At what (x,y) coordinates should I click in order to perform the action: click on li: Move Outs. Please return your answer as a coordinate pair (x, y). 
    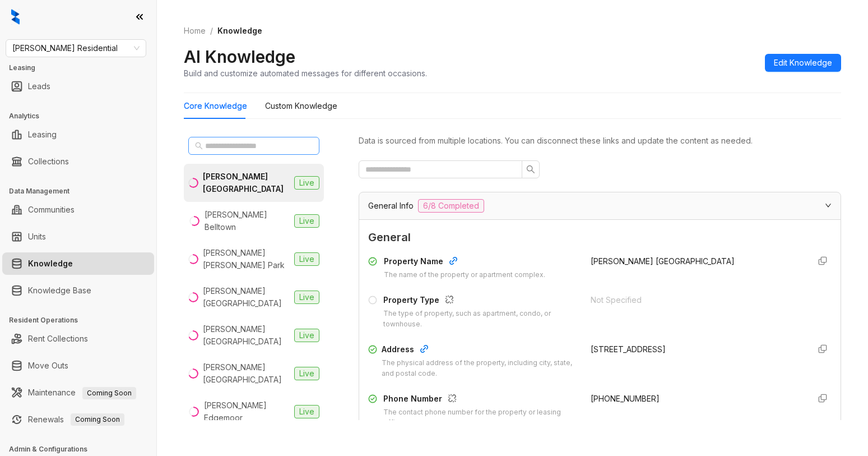
    Looking at the image, I should click on (78, 365).